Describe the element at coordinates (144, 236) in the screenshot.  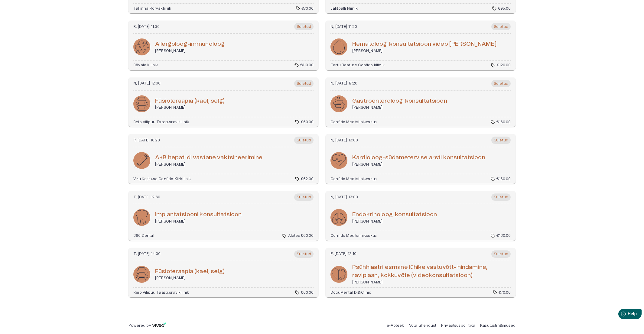
I see `p: 360 Dental` at that location.